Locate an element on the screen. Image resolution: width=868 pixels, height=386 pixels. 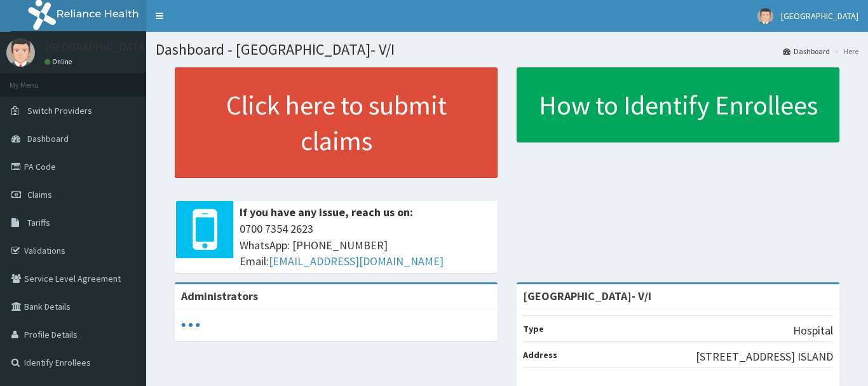
b: Administrators is located at coordinates (219, 296).